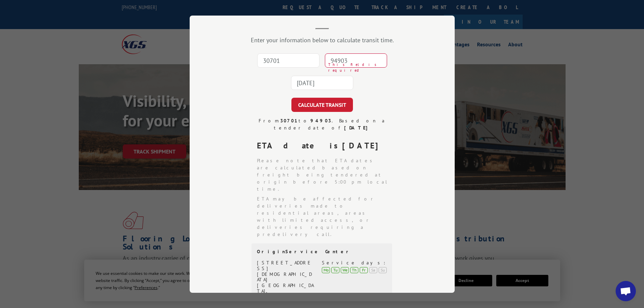 The height and width of the screenshot is (308, 644). I want to click on li: Please note that ETA dates are calculated based on freight being tendered at origin before 5:00 p..., so click(325, 175).